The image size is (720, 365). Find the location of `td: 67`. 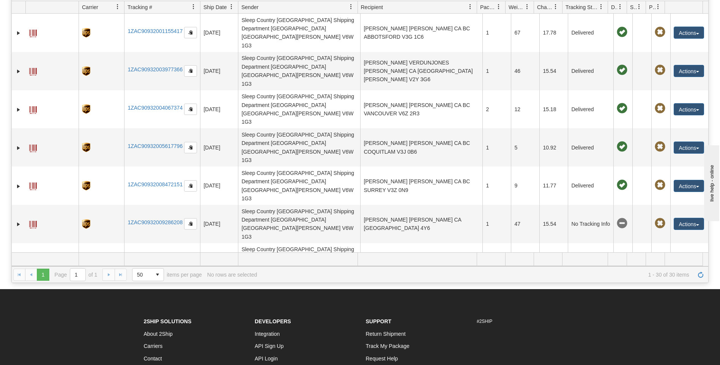

td: 67 is located at coordinates (525, 33).